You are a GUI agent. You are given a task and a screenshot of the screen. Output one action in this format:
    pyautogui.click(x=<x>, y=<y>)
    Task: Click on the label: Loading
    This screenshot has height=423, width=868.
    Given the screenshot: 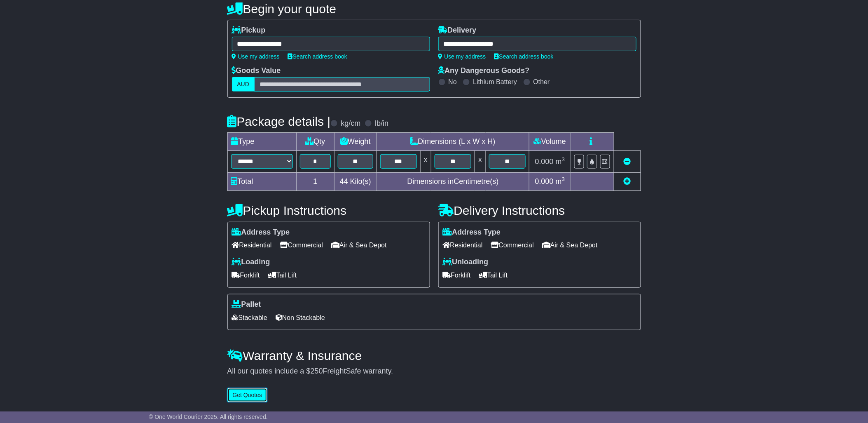 What is the action you would take?
    pyautogui.click(x=251, y=262)
    